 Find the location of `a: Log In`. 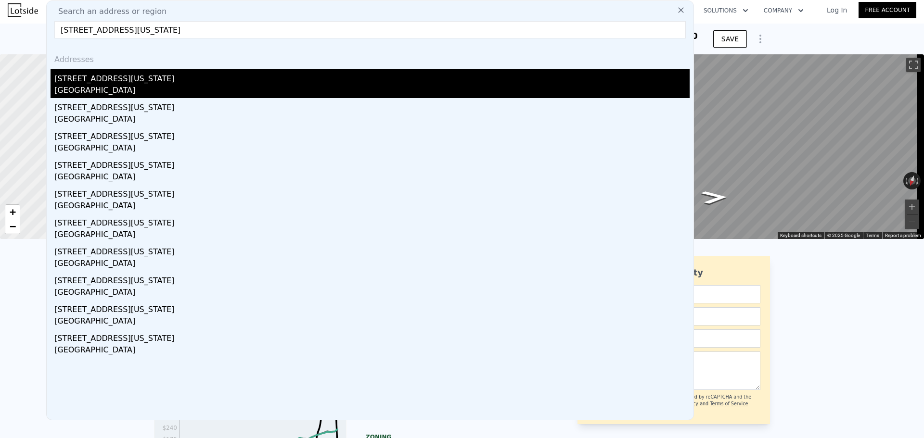

a: Log In is located at coordinates (837, 10).